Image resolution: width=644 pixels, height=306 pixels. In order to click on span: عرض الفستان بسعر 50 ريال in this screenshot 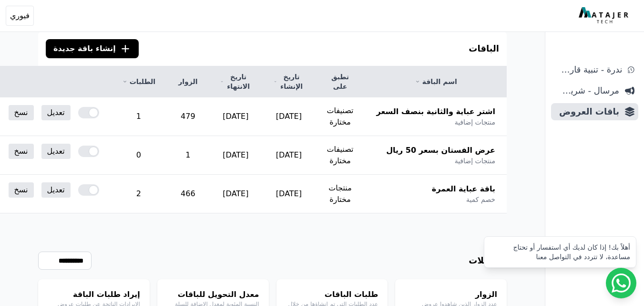, I will do `click(440, 150)`.